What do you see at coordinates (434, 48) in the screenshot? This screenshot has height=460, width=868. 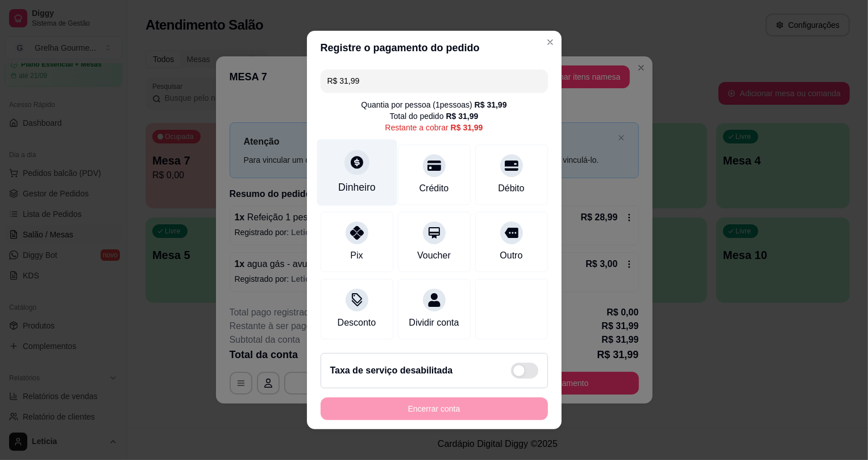 I see `header: Registre o pagamento do pedido` at bounding box center [434, 48].